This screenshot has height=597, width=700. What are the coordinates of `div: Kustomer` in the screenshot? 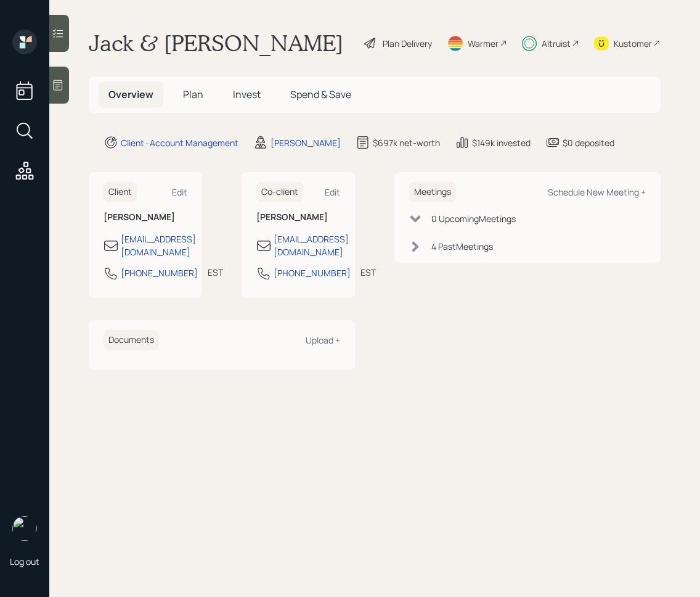 It's located at (633, 43).